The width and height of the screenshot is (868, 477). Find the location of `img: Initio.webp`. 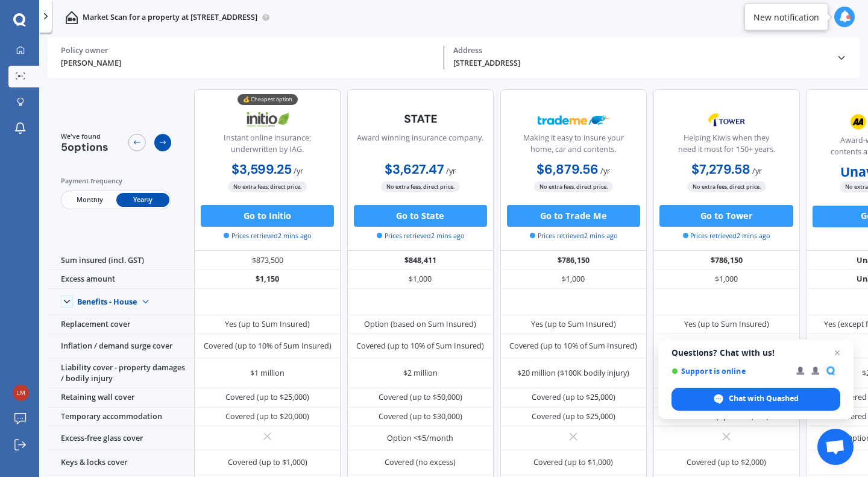

img: Initio.webp is located at coordinates (267, 119).